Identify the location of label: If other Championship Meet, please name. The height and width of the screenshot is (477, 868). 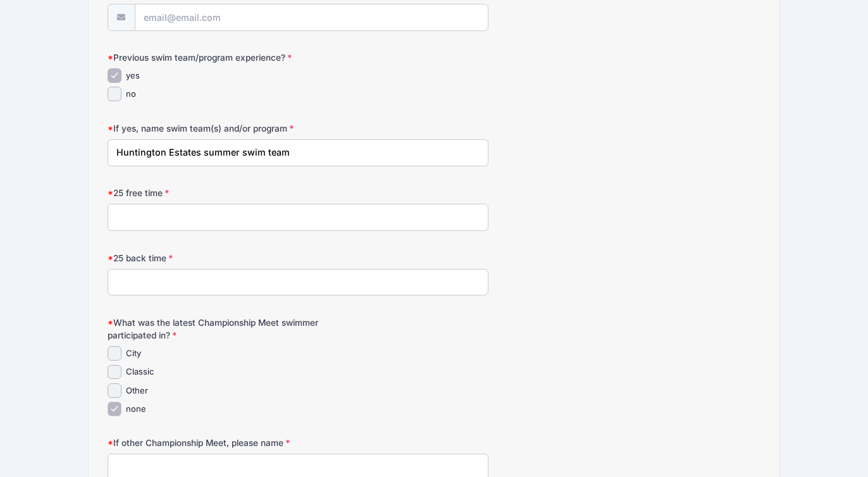
(216, 443).